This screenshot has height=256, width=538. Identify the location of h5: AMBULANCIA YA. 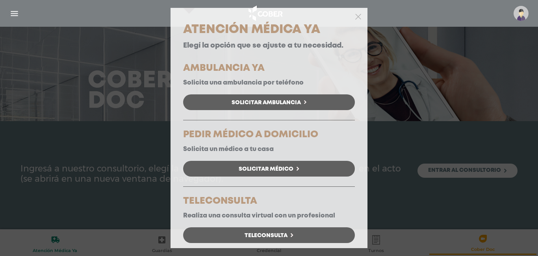
(269, 69).